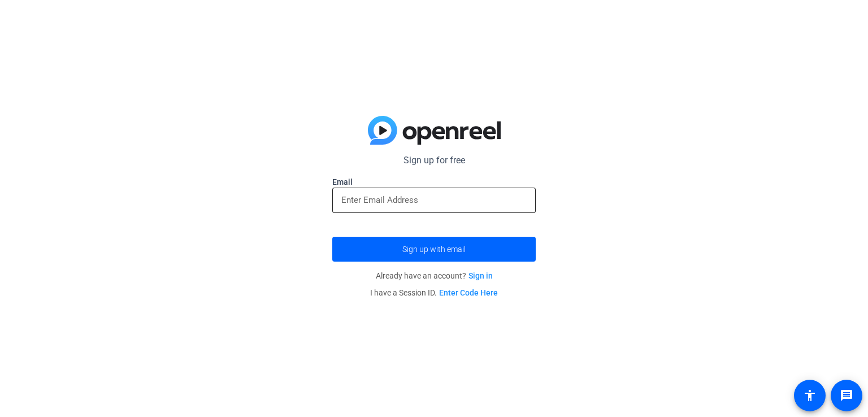 The image size is (868, 417). Describe the element at coordinates (434, 293) in the screenshot. I see `span: I have a Session ID.` at that location.